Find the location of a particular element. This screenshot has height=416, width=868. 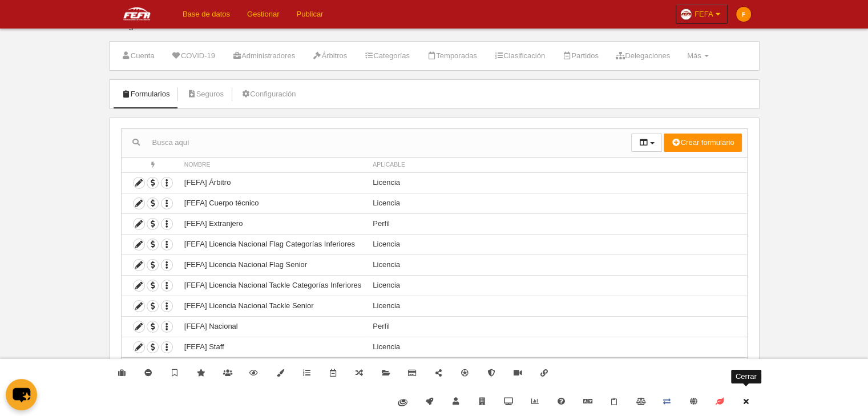

input: Busca aquí is located at coordinates (376, 143).